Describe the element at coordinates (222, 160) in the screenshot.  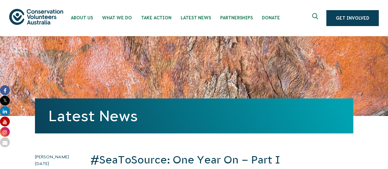
I see `h2: #SeaToSource: One Year On – Part I` at that location.